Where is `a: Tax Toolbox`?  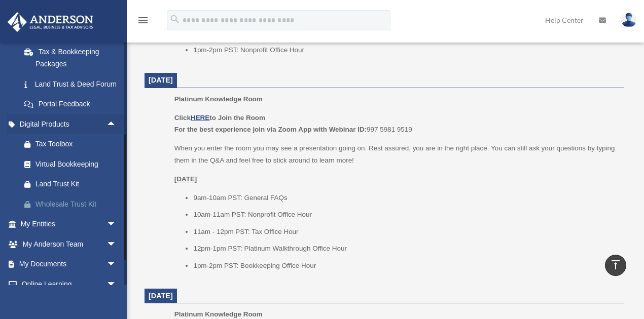 a: Tax Toolbox is located at coordinates (73, 144).